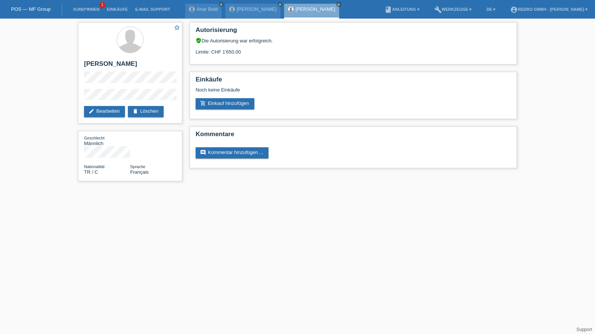  Describe the element at coordinates (107, 140) in the screenshot. I see `div: Männlich` at that location.